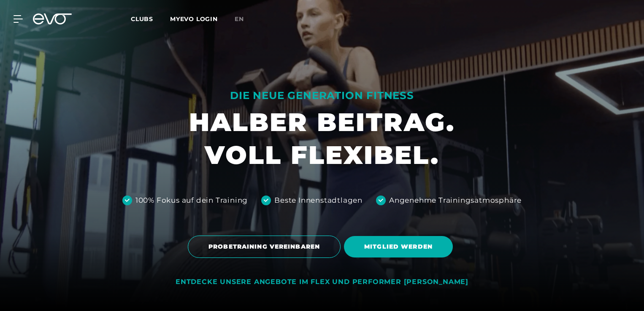 The width and height of the screenshot is (644, 311). What do you see at coordinates (455, 201) in the screenshot?
I see `div: Angenehme Trainingsatmosphäre` at bounding box center [455, 201].